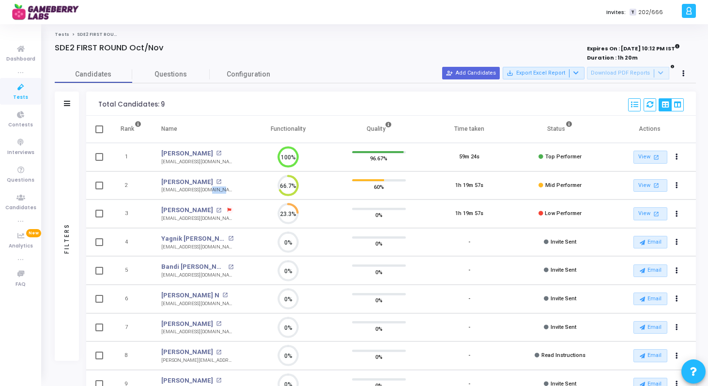 Image resolution: width=708 pixels, height=386 pixels. Describe the element at coordinates (249, 74) in the screenshot. I see `span: Configuration` at that location.